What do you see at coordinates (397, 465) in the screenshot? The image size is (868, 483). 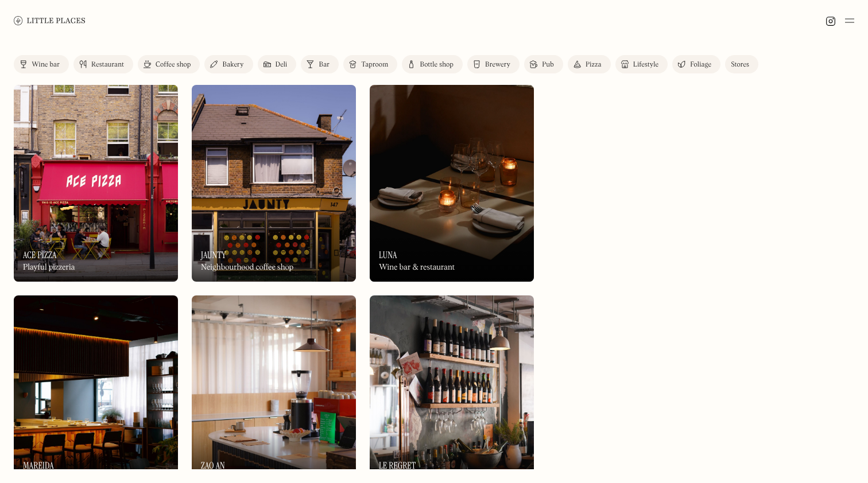 I see `h3: Le Regret` at bounding box center [397, 465].